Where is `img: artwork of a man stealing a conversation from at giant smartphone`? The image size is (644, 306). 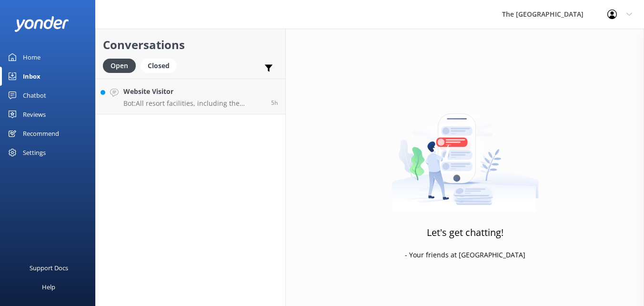
img: artwork of a man stealing a conversation from at giant smartphone is located at coordinates (465, 153).